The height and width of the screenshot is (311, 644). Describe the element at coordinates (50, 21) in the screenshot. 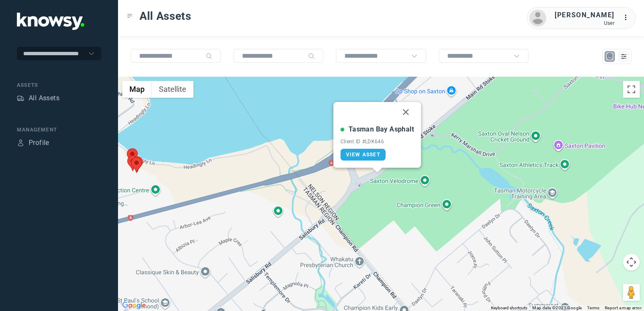

I see `img: Application Logo` at that location.